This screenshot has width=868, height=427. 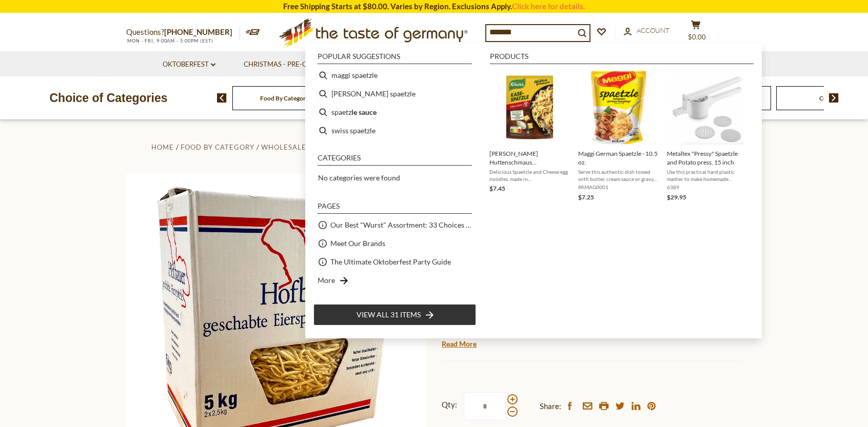 What do you see at coordinates (618, 136) in the screenshot?
I see `a: Maggi Swiss Spaetzle in PouchMaggi German Spaetzle - 10.5 oz.Serve this authentic dish tossed wit...` at bounding box center [618, 136].